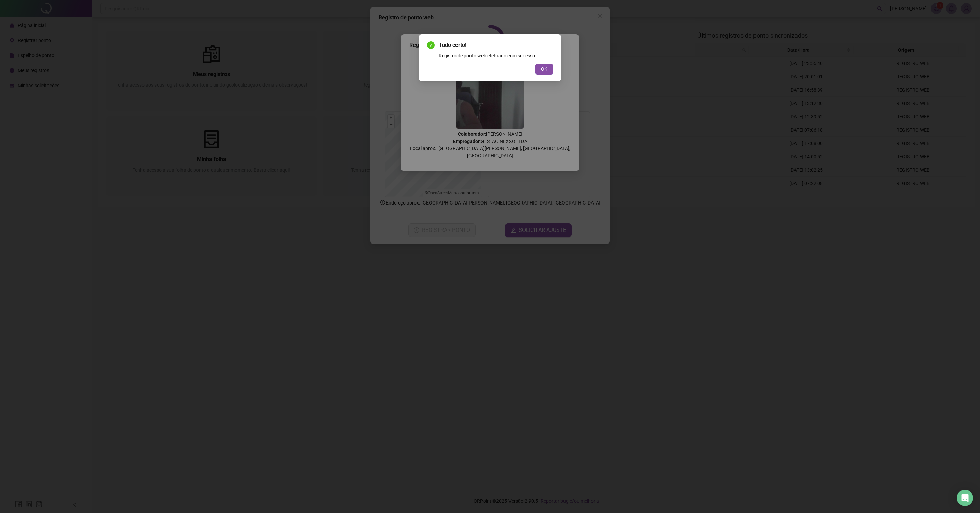 This screenshot has height=513, width=980. Describe the element at coordinates (496, 45) in the screenshot. I see `span: Tudo certo!` at that location.